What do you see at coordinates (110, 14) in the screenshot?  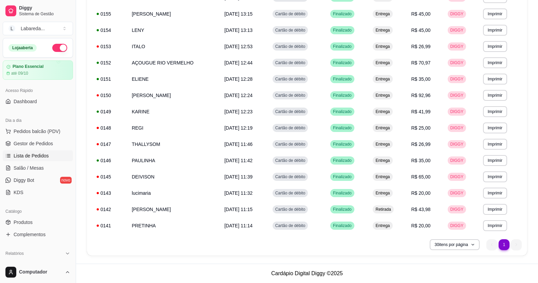 I see `div: 0155` at bounding box center [110, 14].